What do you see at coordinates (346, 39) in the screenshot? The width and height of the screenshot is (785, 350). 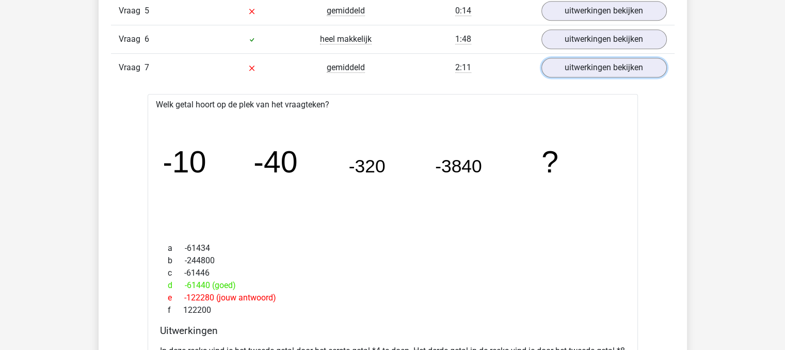 I see `span: heel makkelijk` at bounding box center [346, 39].